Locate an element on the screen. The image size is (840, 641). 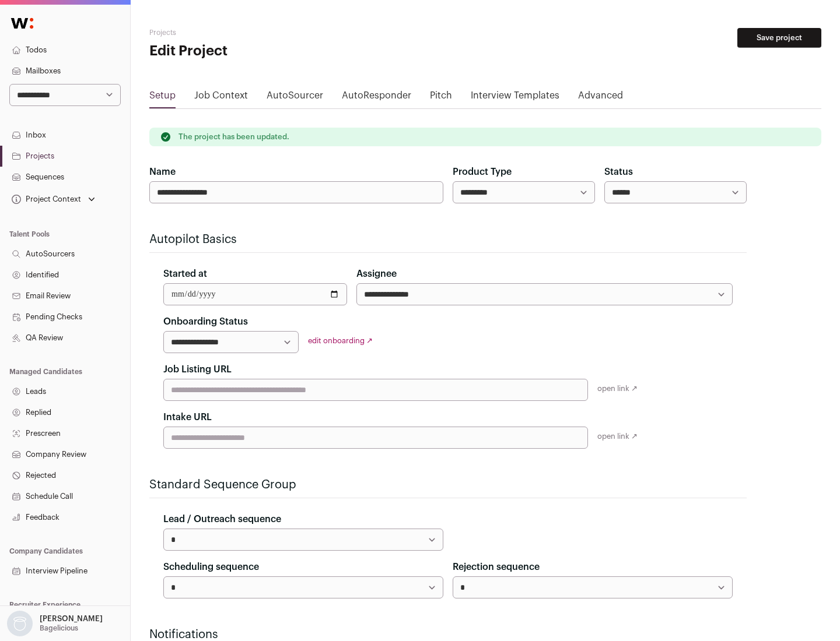
button: Save project is located at coordinates (779, 38).